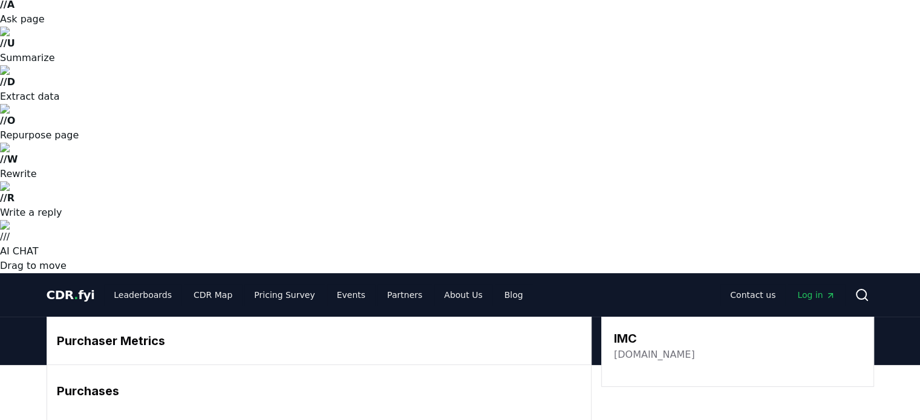 Image resolution: width=920 pixels, height=420 pixels. Describe the element at coordinates (143, 295) in the screenshot. I see `a: Leaderboards` at that location.